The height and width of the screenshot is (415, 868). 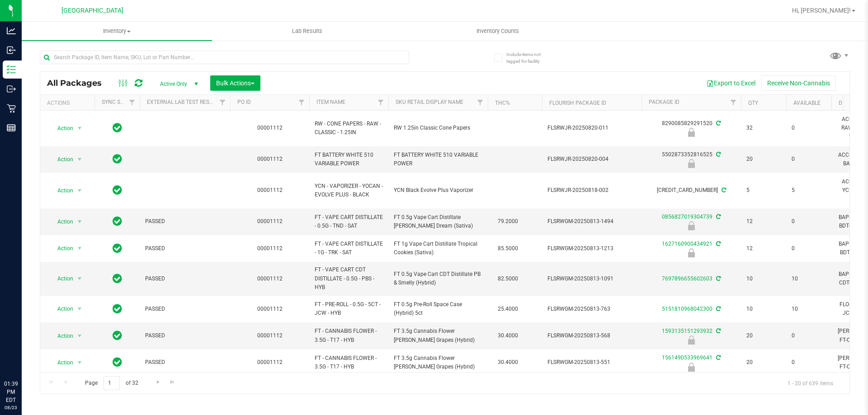 I want to click on span: FLSRWJR-20250818-002, so click(x=591, y=190).